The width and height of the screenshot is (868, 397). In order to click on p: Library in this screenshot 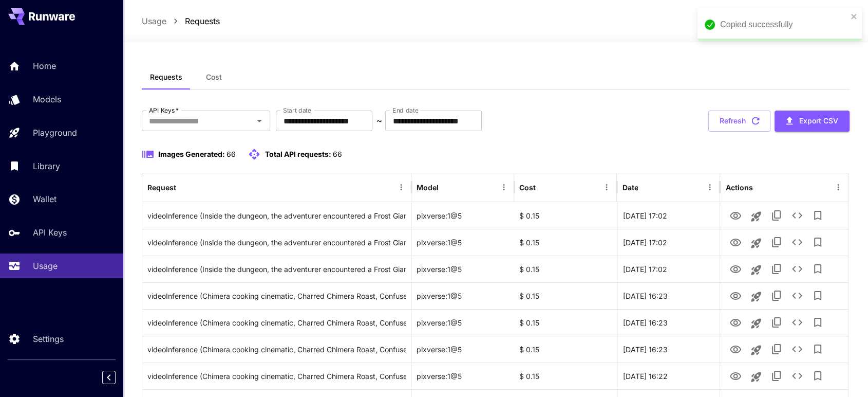, I will do `click(46, 166)`.